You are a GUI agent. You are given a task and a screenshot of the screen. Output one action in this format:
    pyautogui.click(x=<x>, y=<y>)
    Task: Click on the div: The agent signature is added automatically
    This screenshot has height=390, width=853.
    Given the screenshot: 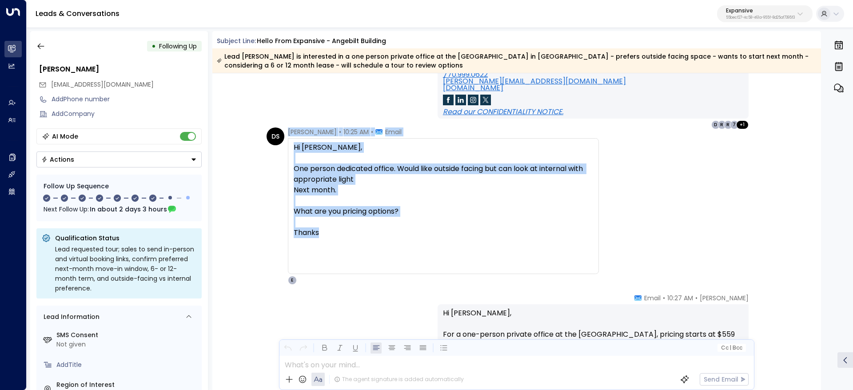 What is the action you would take?
    pyautogui.click(x=399, y=379)
    